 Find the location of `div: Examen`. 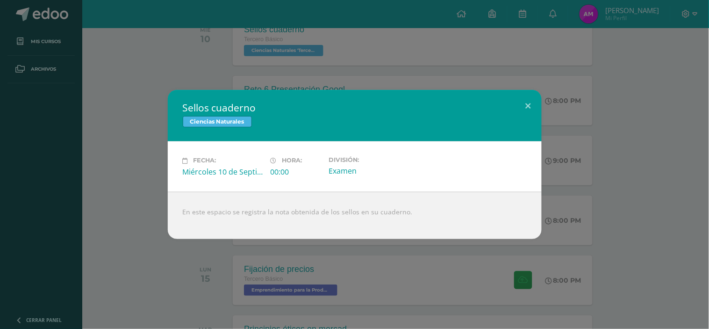

div: Examen is located at coordinates (369, 171).